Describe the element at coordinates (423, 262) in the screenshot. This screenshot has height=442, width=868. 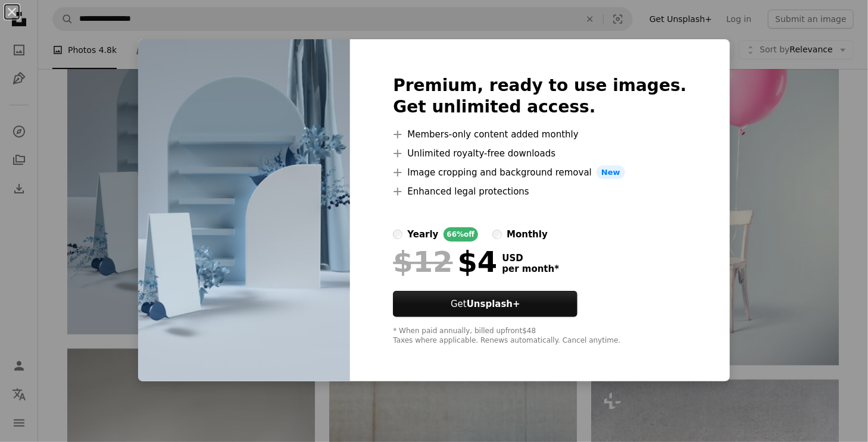
I see `span: $12` at that location.